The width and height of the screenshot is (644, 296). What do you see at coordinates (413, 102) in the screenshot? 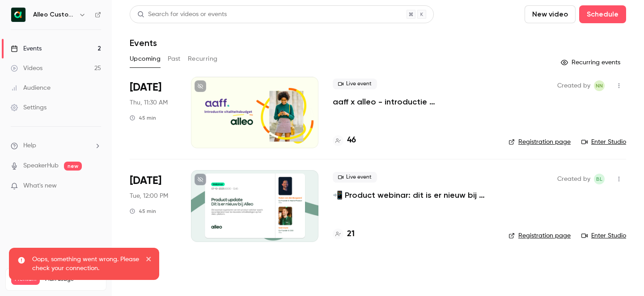
I see `p: aaff x alleo - introductie vitaliteitsbudget` at bounding box center [413, 102].